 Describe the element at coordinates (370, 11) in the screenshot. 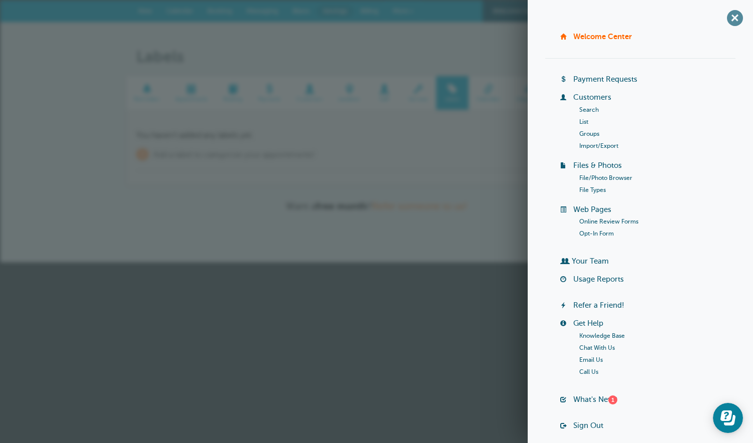

I see `span: Billing` at that location.